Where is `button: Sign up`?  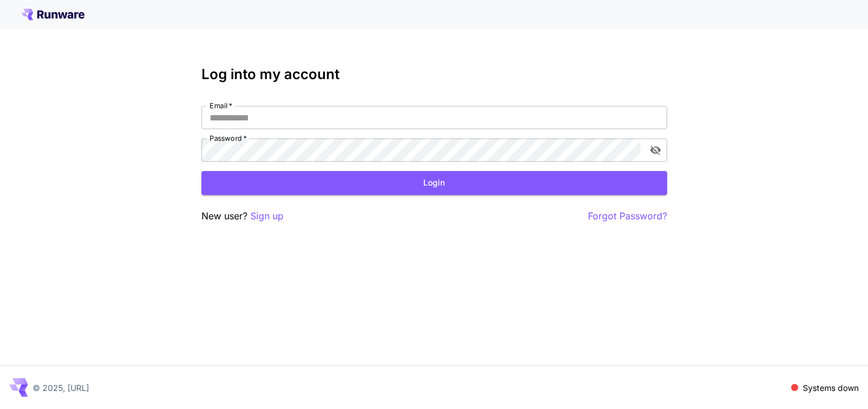 button: Sign up is located at coordinates (267, 216).